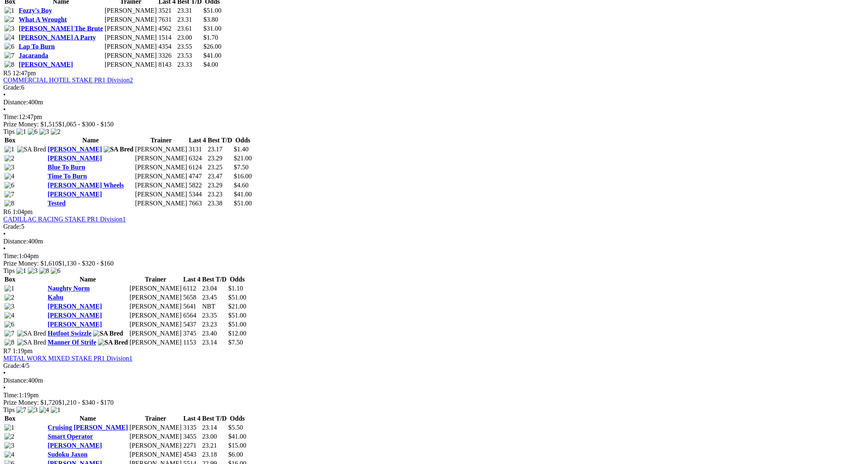  I want to click on span: Box, so click(10, 280).